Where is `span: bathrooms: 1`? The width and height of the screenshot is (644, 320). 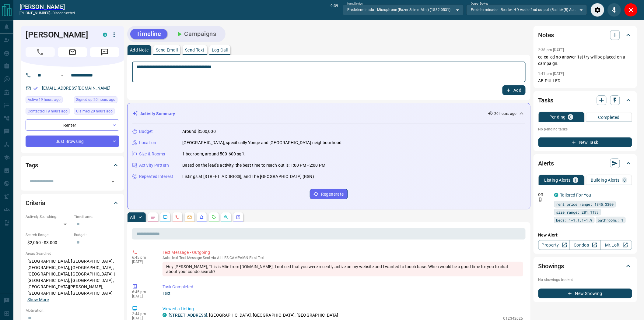
span: bathrooms: 1 is located at coordinates (610, 220).